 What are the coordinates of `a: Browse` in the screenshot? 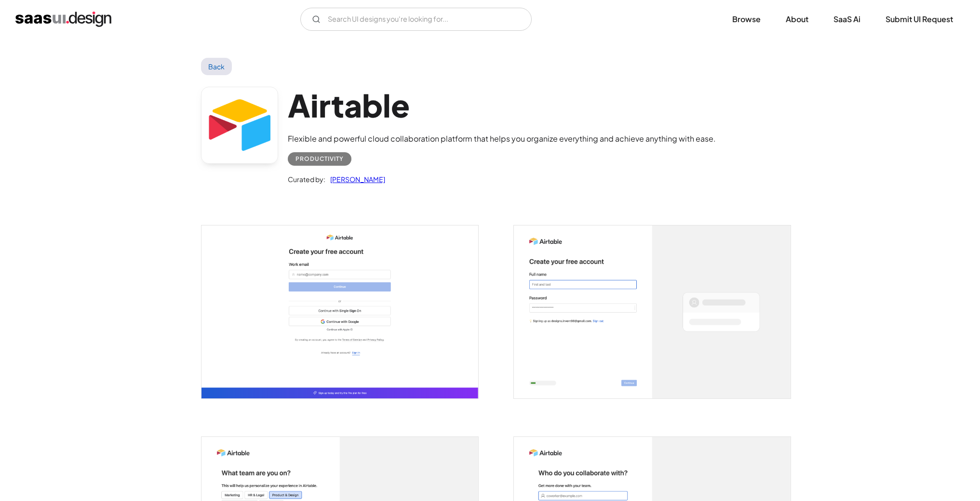 It's located at (746, 19).